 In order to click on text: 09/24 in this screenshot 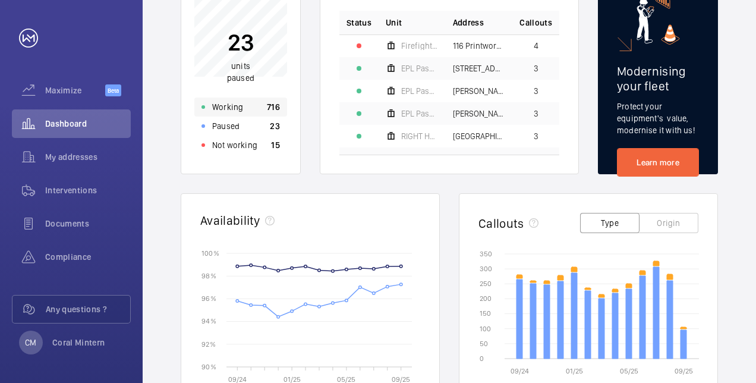, I will do `click(519, 371)`.